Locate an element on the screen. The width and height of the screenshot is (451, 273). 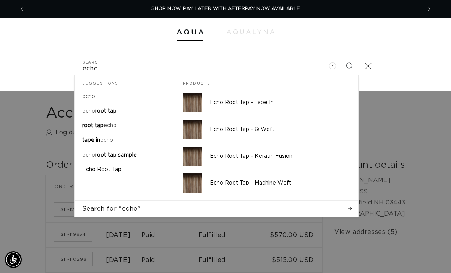
p: tape in echo is located at coordinates (98, 140).